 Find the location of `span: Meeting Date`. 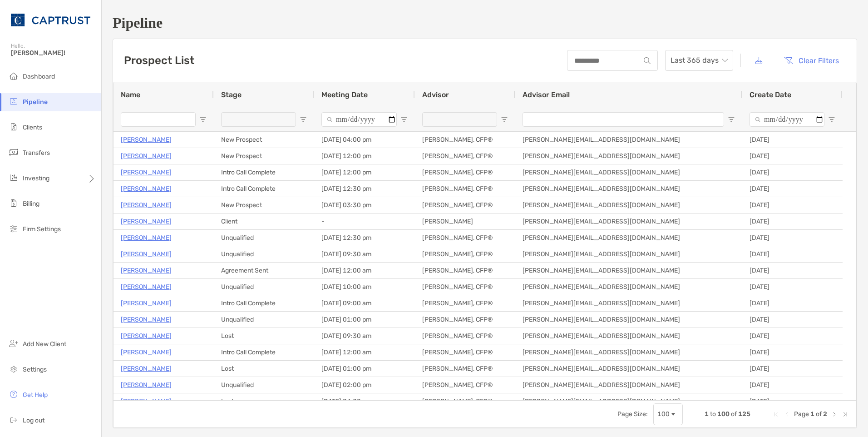

span: Meeting Date is located at coordinates (344, 95).